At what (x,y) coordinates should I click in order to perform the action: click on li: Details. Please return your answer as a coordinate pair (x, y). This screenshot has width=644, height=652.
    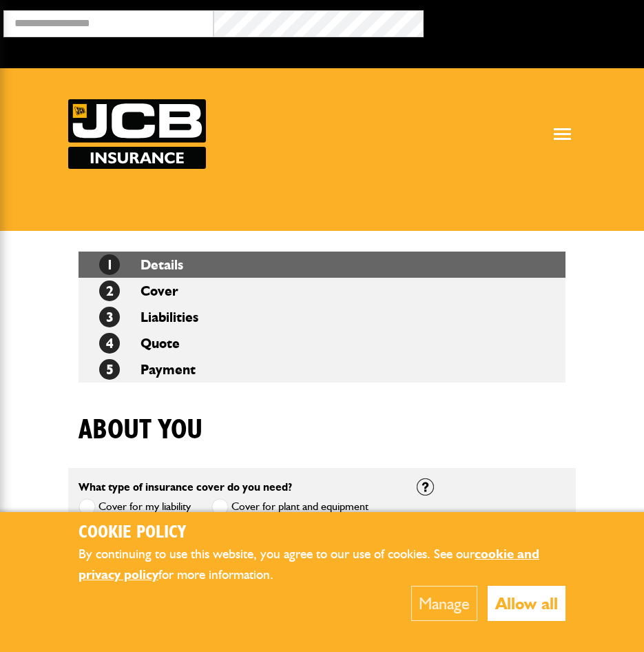
    Looking at the image, I should click on (322, 264).